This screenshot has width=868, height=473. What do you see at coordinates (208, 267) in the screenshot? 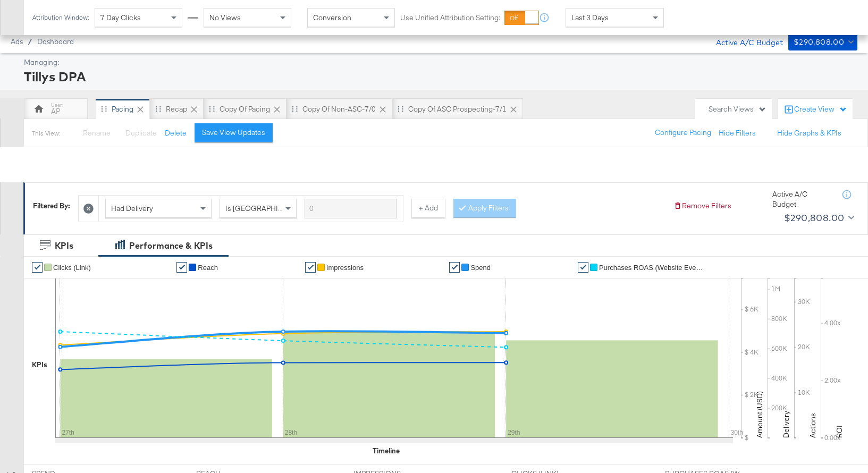
I see `span: Reach` at bounding box center [208, 267].